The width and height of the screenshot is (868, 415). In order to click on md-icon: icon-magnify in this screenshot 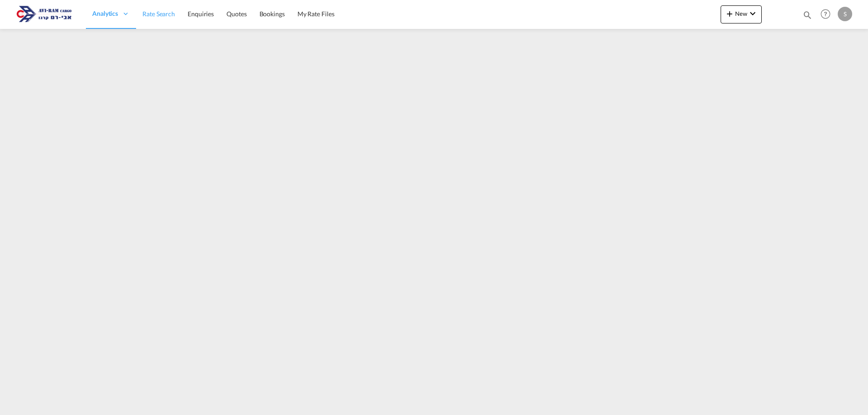, I will do `click(808, 15)`.